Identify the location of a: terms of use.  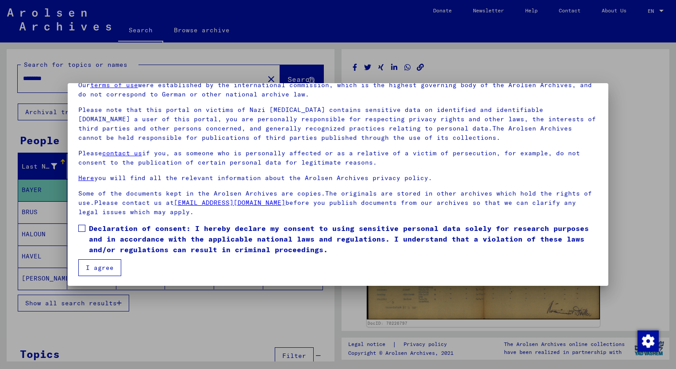
(114, 85).